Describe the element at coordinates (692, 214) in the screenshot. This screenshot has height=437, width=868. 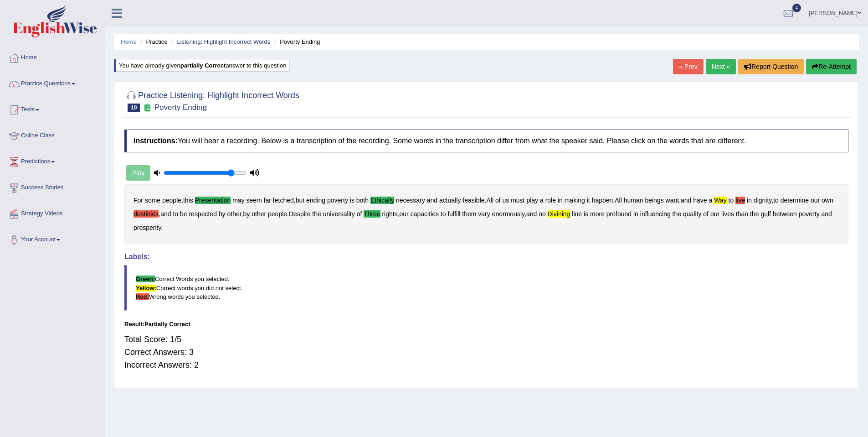
I see `b: quality` at that location.